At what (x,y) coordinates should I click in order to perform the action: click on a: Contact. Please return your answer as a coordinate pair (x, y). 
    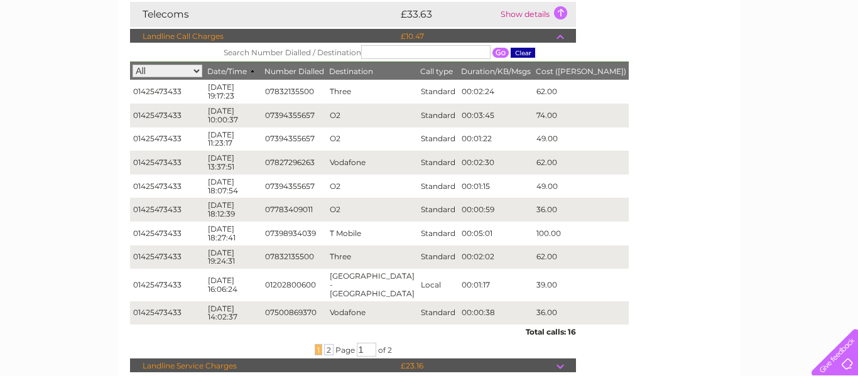
    Looking at the image, I should click on (790, 58).